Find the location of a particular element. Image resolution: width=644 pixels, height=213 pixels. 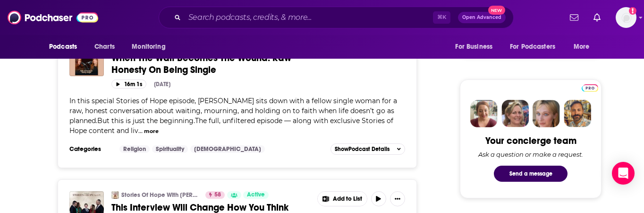

span: When The Wait Becomes The Wound: Raw Honesty On Being Single is located at coordinates (201, 64).